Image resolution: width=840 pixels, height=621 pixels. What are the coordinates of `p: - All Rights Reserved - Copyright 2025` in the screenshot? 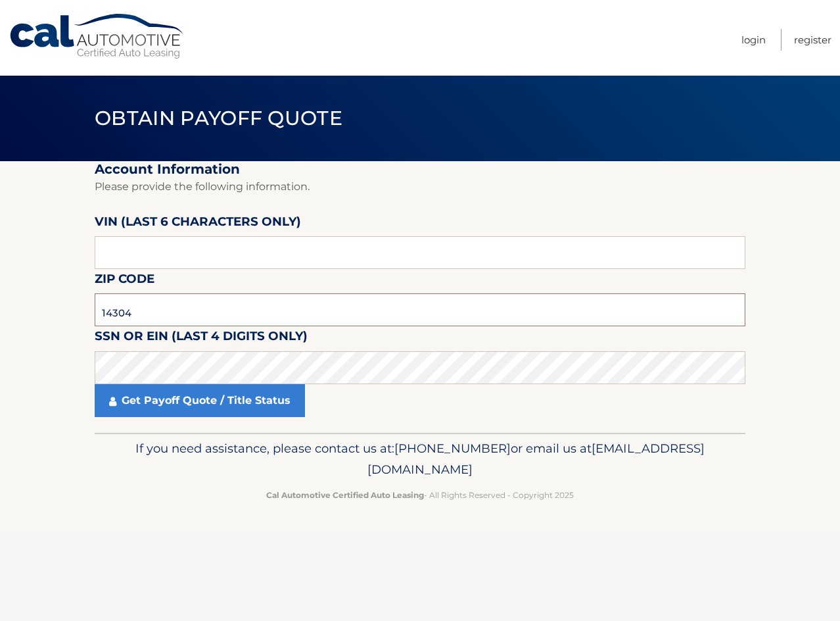 It's located at (420, 495).